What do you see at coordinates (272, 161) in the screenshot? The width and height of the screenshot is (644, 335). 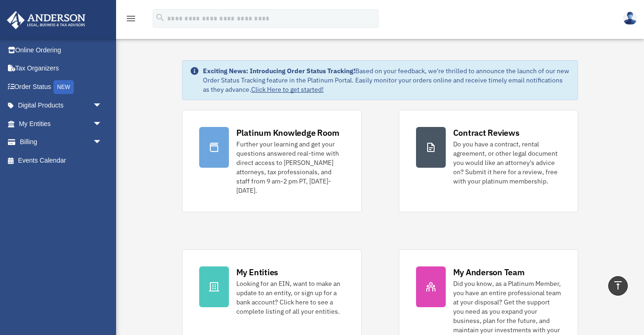 I see `a: Platinum Knowledge Room Further your learning and get your questions answered real-time with dire...` at bounding box center [272, 161].